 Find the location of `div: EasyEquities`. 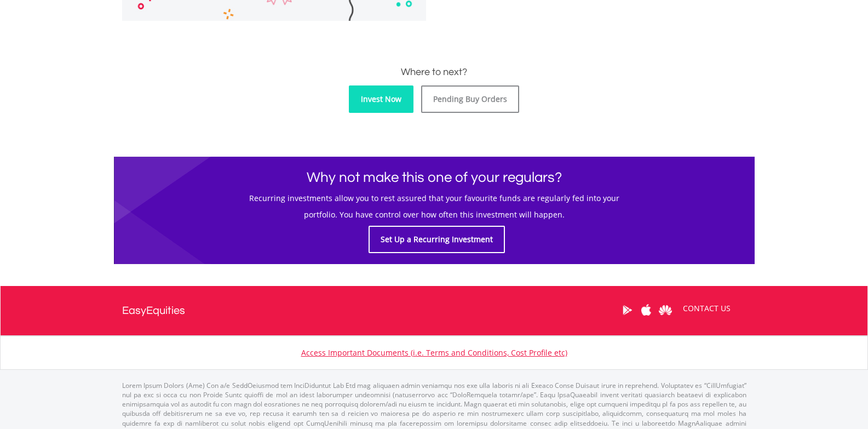

div: EasyEquities is located at coordinates (153, 310).